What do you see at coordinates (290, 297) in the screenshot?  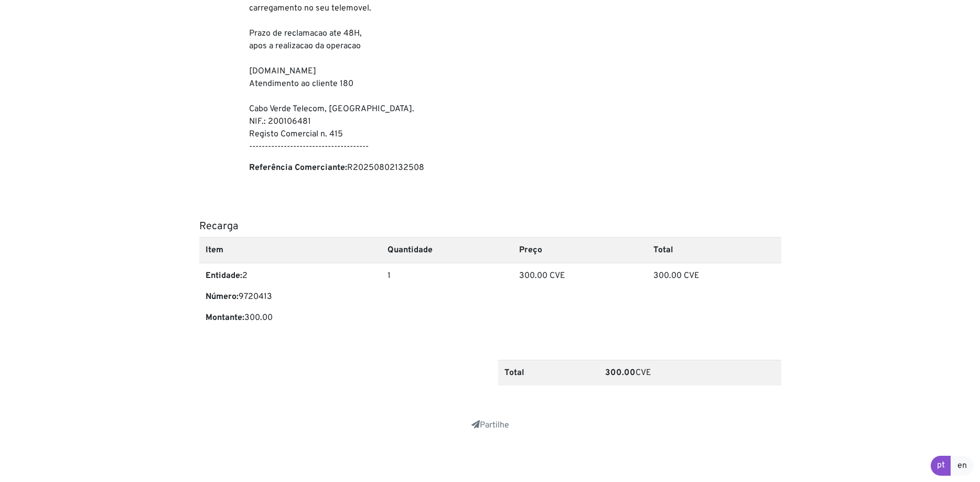 I see `p: 9720413` at bounding box center [290, 297].